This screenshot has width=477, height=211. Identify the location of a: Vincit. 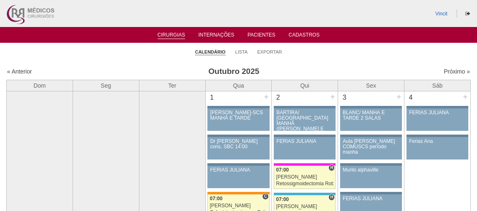
(441, 14).